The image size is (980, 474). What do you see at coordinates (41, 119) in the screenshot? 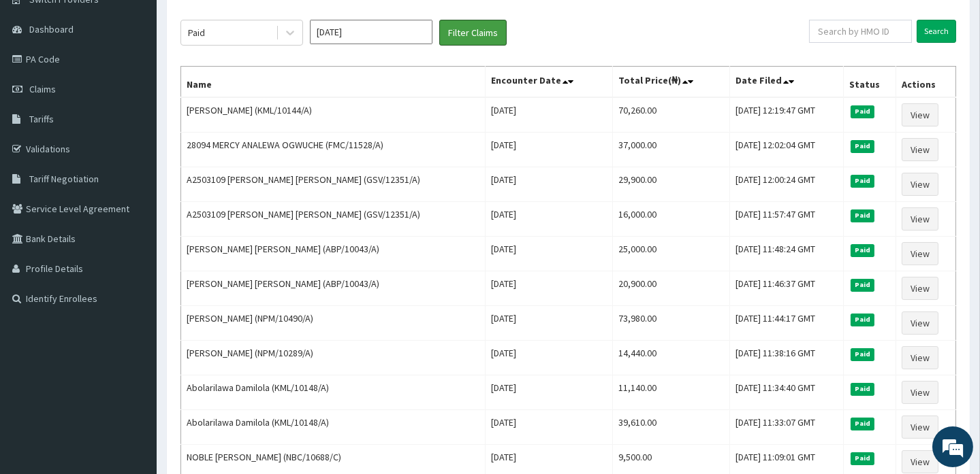
I see `span: Tariffs` at bounding box center [41, 119].